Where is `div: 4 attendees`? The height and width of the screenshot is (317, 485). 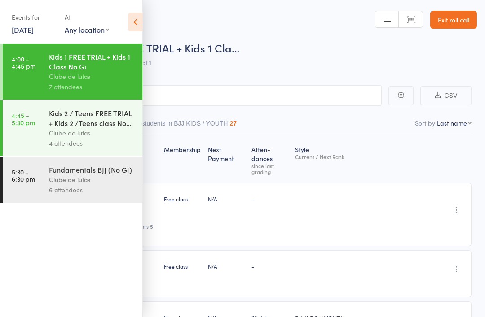
div: 4 attendees is located at coordinates (92, 143).